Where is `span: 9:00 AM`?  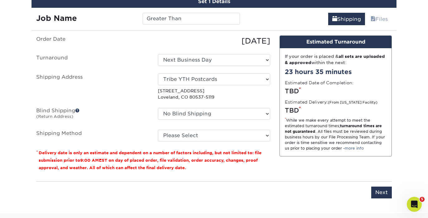 span: 9:00 AM is located at coordinates (89, 160).